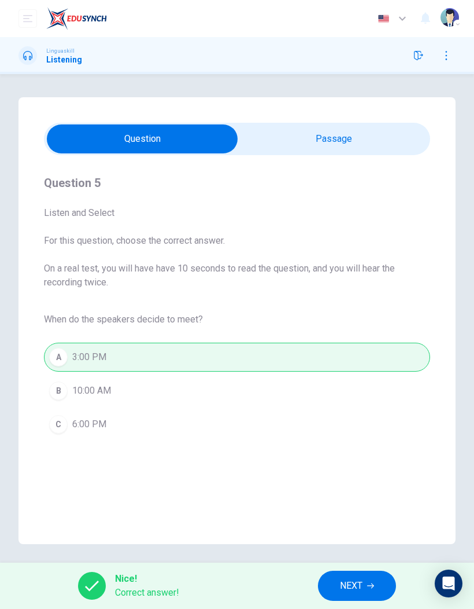 The image size is (474, 609). What do you see at coordinates (450, 17) in the screenshot?
I see `img: Profile picture` at bounding box center [450, 17].